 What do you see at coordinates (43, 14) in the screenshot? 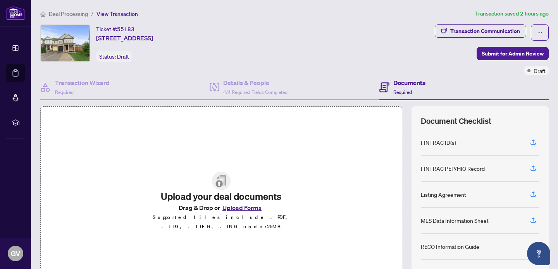
I see `span: home` at bounding box center [43, 14].